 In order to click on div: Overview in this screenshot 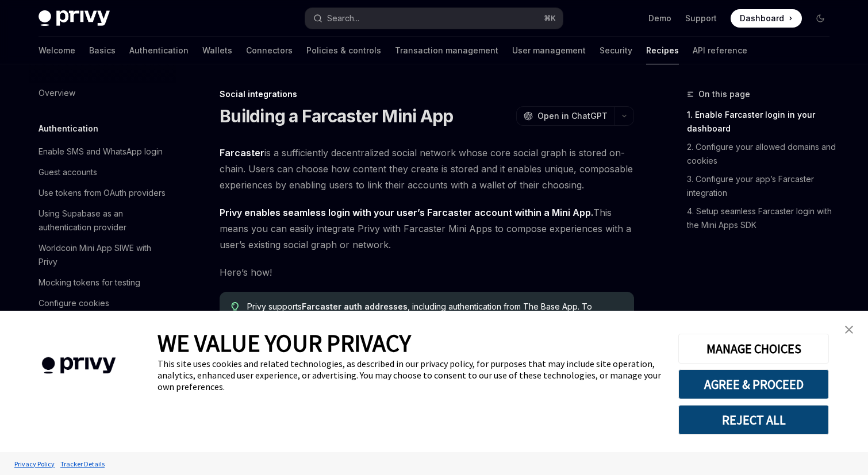, I will do `click(57, 93)`.